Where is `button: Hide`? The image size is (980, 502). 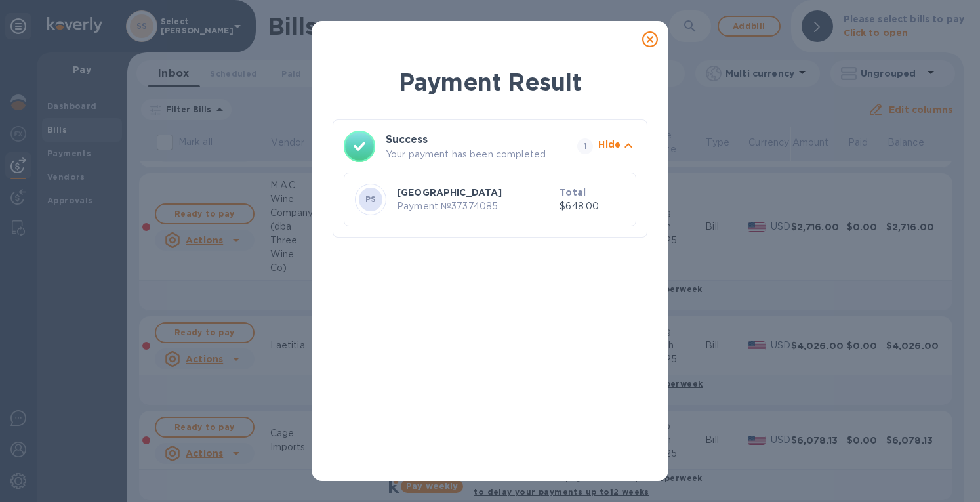 button: Hide is located at coordinates (617, 147).